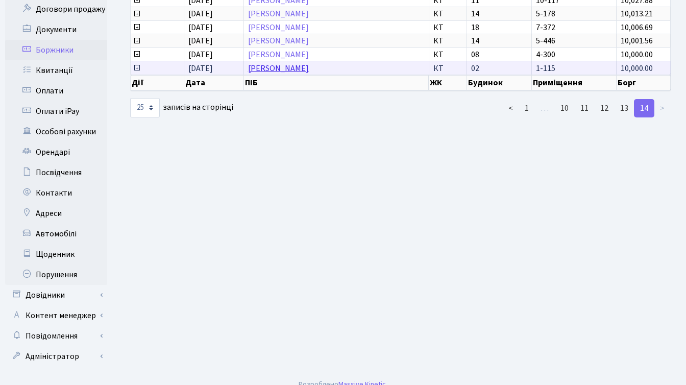 The height and width of the screenshot is (385, 686). Describe the element at coordinates (56, 295) in the screenshot. I see `a: Довідники` at that location.